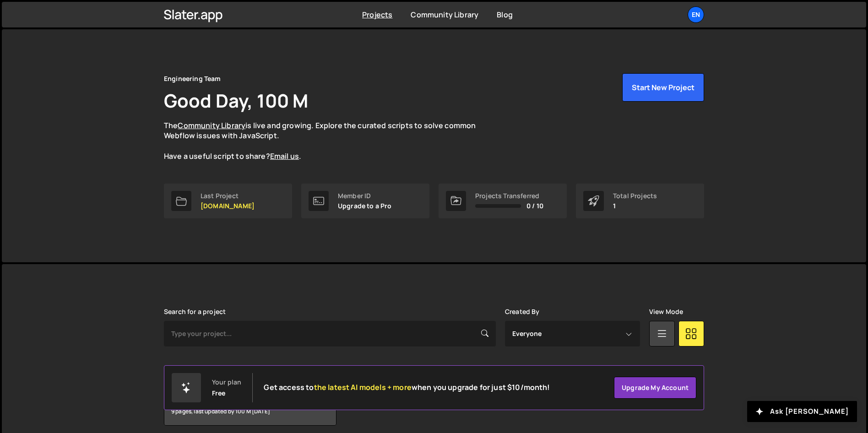 The image size is (868, 433). Describe the element at coordinates (284, 156) in the screenshot. I see `a: Email us` at that location.